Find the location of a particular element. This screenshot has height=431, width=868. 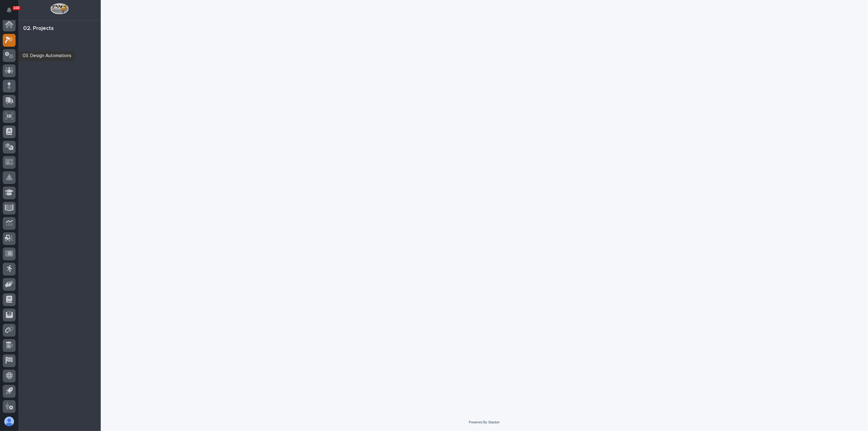

img: Workspace Logo is located at coordinates (59, 9).